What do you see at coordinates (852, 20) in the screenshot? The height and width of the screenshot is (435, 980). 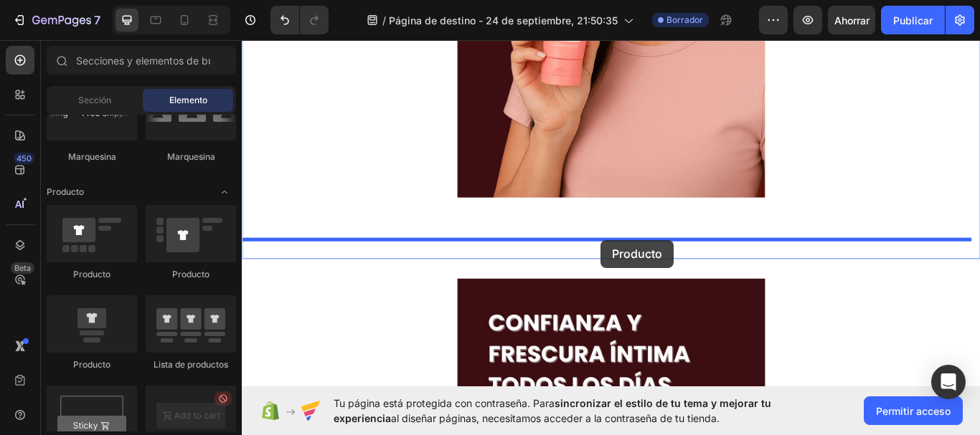 I see `font: Ahorrar` at bounding box center [852, 20].